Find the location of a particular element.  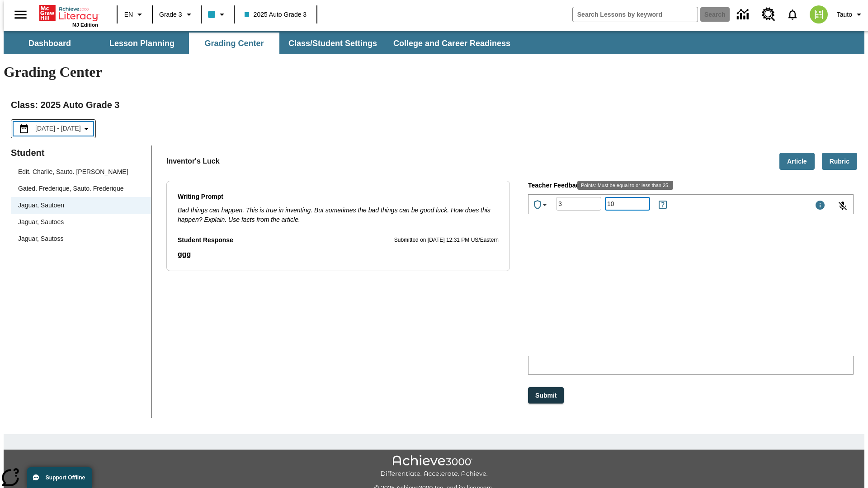

input: Points: Must be equal to or less than 25. is located at coordinates (627, 204).